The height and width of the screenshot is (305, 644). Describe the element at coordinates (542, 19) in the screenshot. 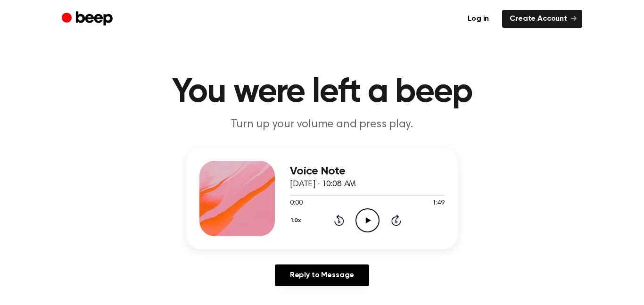

I see `a: Create Account` at that location.